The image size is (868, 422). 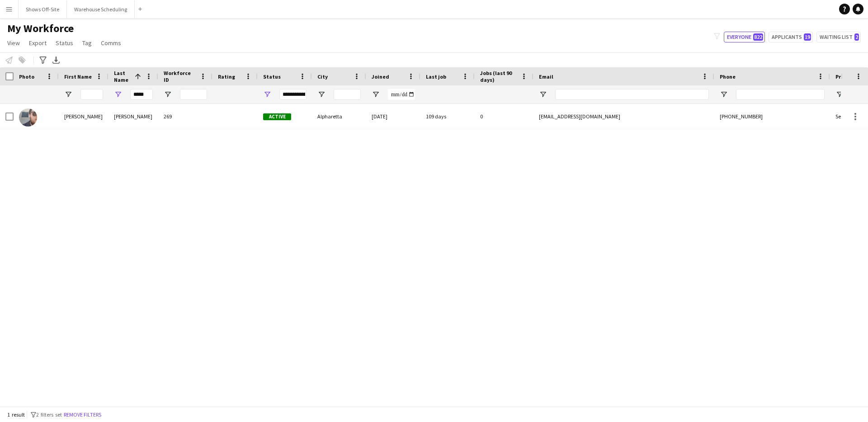 I want to click on input: First Name Filter Input, so click(x=92, y=94).